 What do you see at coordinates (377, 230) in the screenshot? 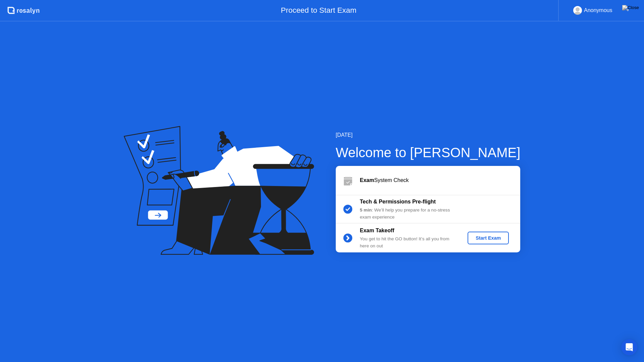
I see `b: Exam Takeoff` at bounding box center [377, 230].